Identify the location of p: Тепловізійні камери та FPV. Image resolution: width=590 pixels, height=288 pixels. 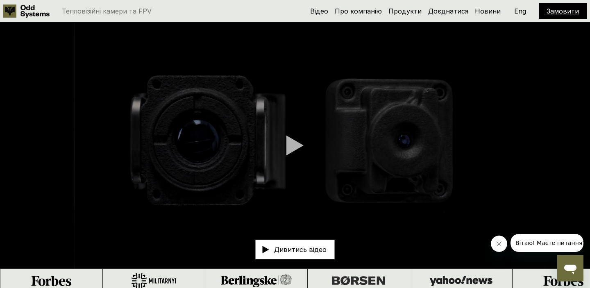
(107, 11).